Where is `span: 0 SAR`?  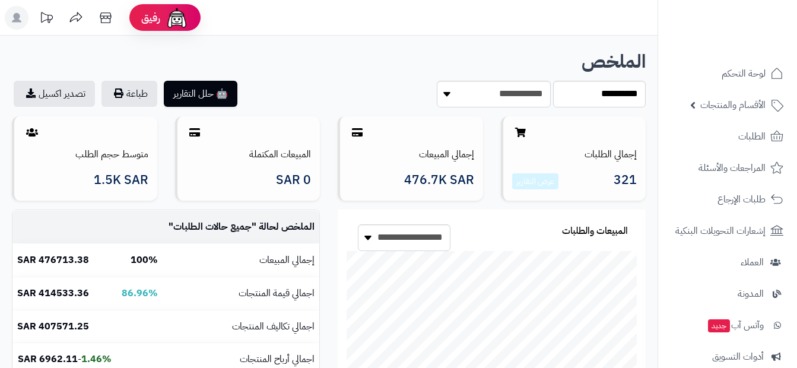 span: 0 SAR is located at coordinates (293, 180).